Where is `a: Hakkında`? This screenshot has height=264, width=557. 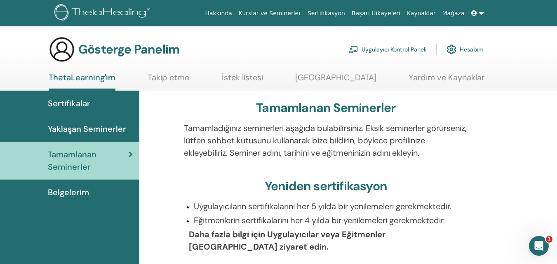
a: Hakkında is located at coordinates (218, 13).